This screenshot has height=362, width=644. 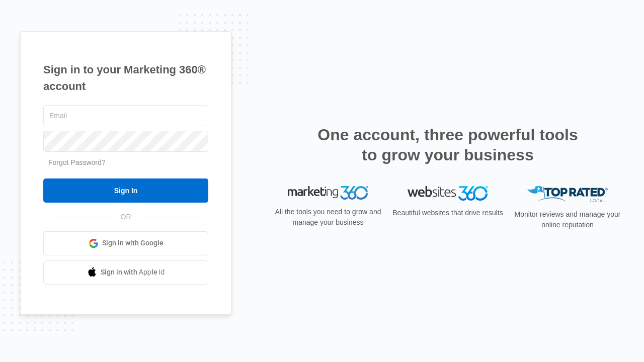 I want to click on h1: Sign in to your Marketing 360® account, so click(x=126, y=78).